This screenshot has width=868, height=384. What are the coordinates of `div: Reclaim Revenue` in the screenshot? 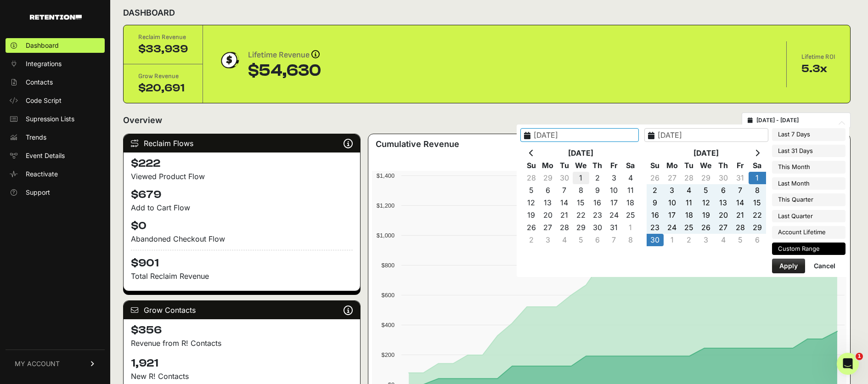 It's located at (163, 37).